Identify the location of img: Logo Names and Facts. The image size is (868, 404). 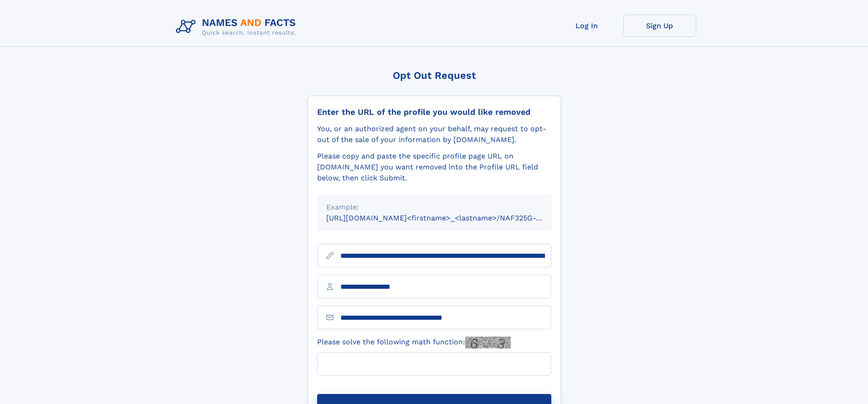
(238, 27).